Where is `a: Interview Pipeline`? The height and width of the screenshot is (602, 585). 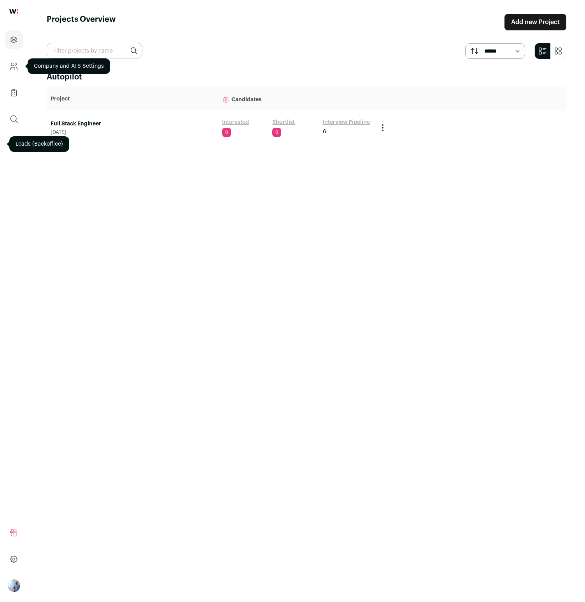 a: Interview Pipeline is located at coordinates (346, 122).